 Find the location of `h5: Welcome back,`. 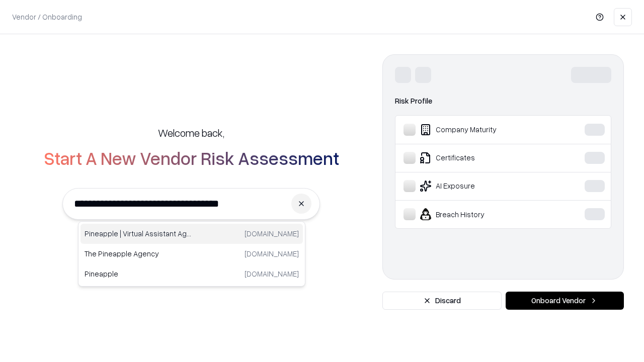

h5: Welcome back, is located at coordinates (191, 133).